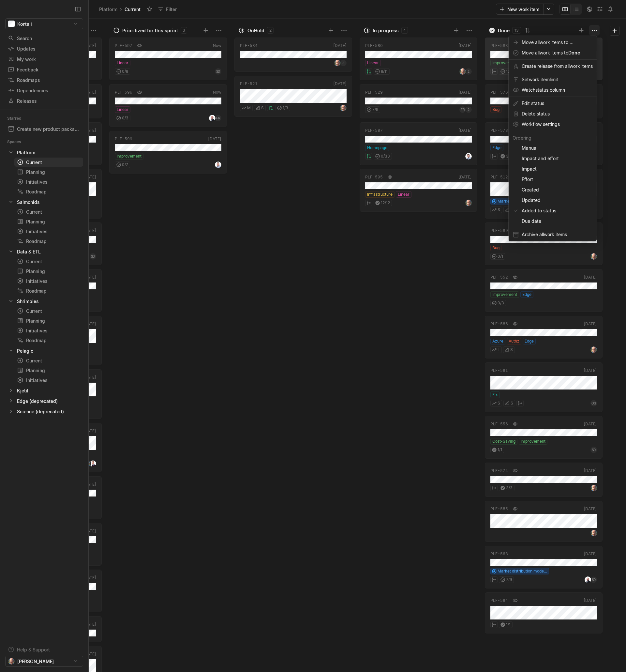  What do you see at coordinates (557, 200) in the screenshot?
I see `span: Updated` at bounding box center [557, 200].